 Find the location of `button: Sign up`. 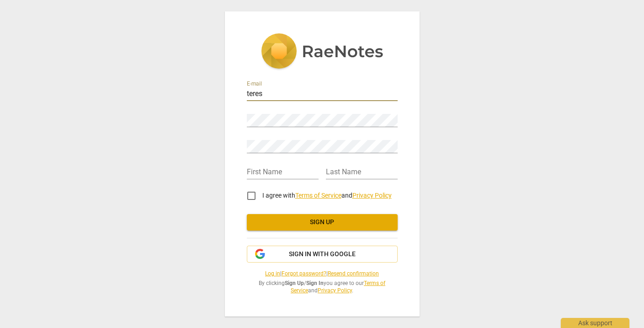

button: Sign up is located at coordinates (322, 222).